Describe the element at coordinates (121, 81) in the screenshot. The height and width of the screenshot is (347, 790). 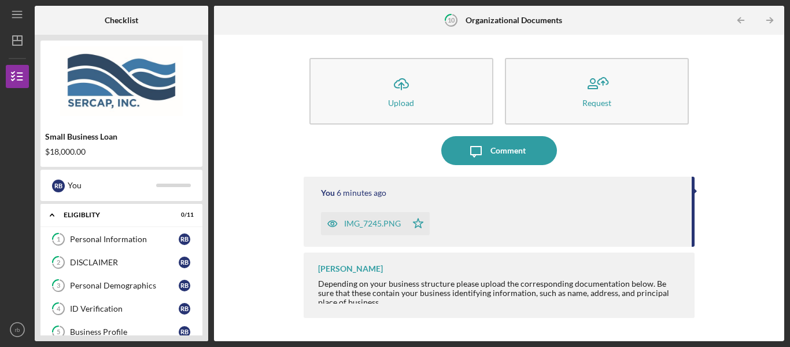
I see `img: Product logo` at that location.